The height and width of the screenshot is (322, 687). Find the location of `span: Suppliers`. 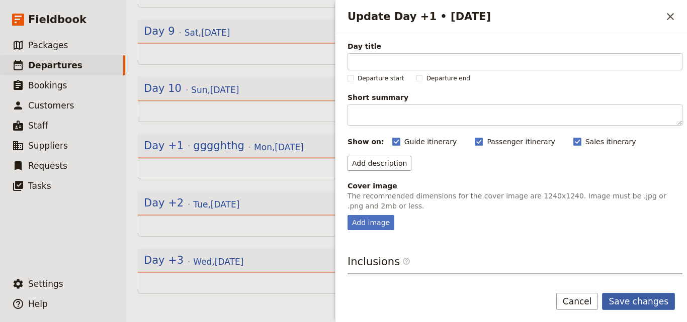

span: Suppliers is located at coordinates (48, 146).